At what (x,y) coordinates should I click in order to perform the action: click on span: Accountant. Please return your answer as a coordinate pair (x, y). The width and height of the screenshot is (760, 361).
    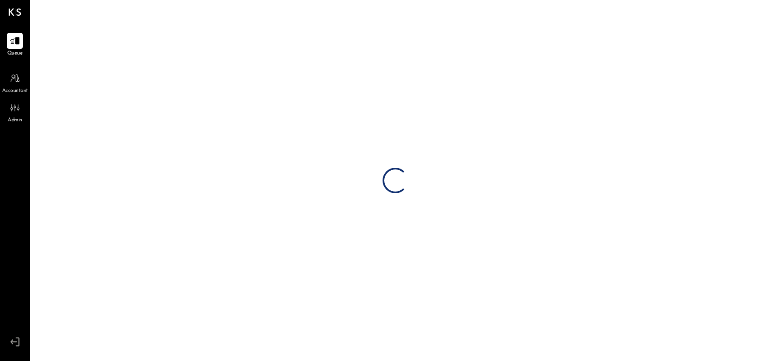
    Looking at the image, I should click on (15, 91).